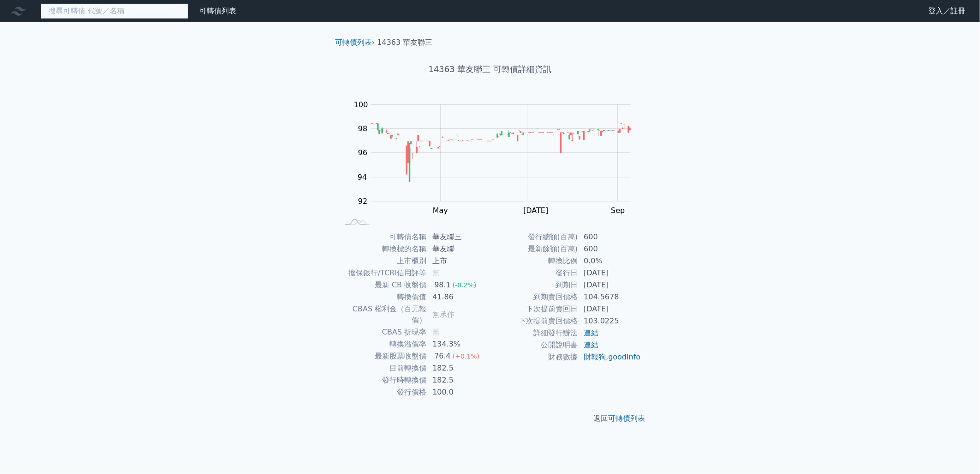  Describe the element at coordinates (534, 333) in the screenshot. I see `td: 詳細發行辦法` at that location.